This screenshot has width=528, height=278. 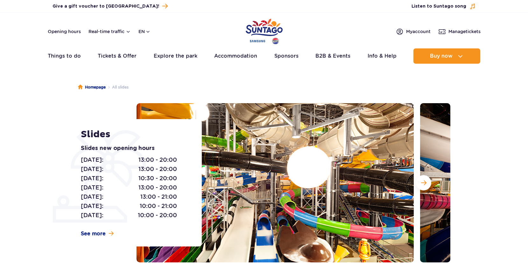 I want to click on span: My account, so click(x=418, y=31).